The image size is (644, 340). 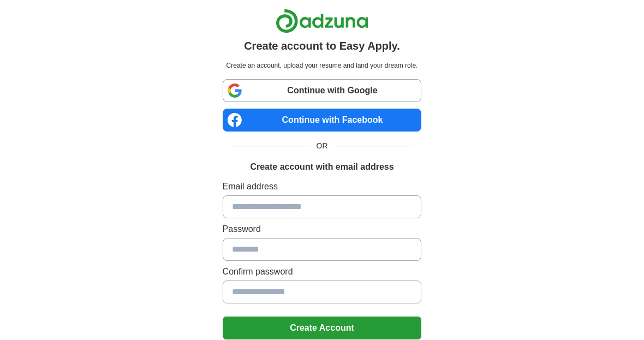 I want to click on label: Confirm password, so click(x=322, y=272).